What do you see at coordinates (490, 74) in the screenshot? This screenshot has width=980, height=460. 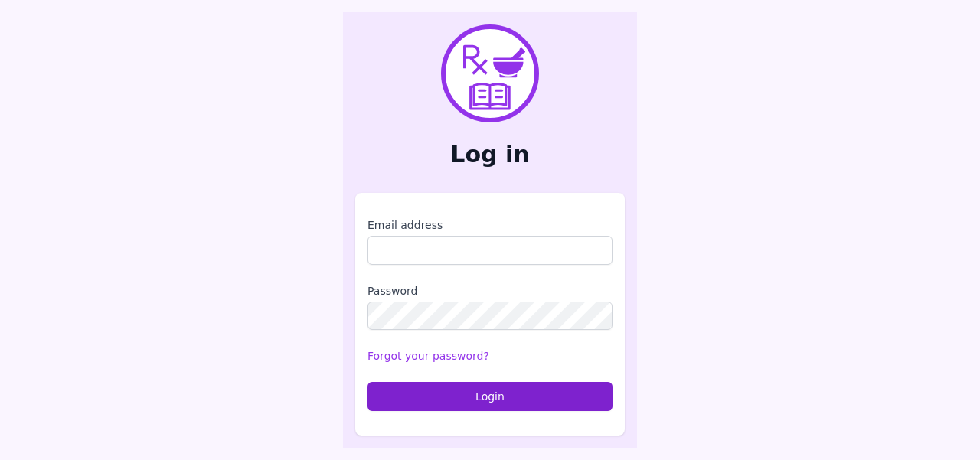 I see `img: PharmXellence Logo` at bounding box center [490, 74].